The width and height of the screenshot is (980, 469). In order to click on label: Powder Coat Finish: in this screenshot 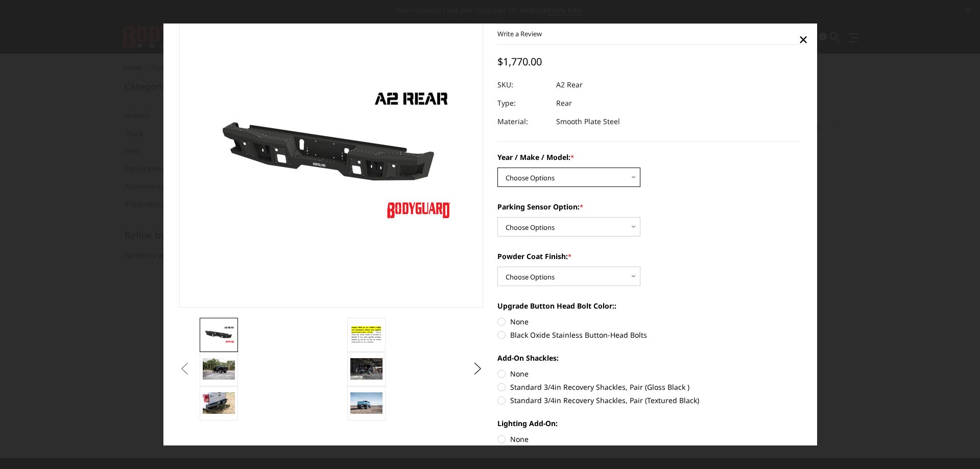, I will do `click(649, 256)`.